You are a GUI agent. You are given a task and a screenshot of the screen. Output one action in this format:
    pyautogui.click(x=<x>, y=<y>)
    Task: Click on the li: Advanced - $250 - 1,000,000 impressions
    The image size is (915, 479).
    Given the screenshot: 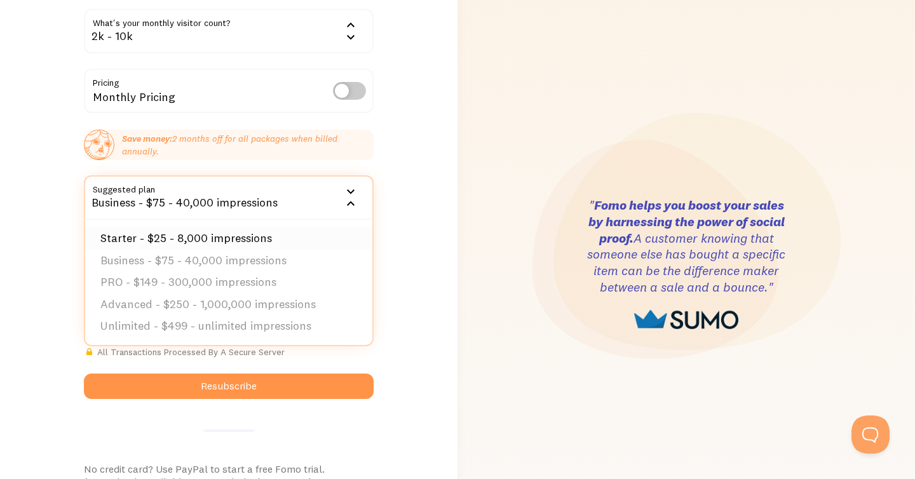 What is the action you would take?
    pyautogui.click(x=229, y=304)
    